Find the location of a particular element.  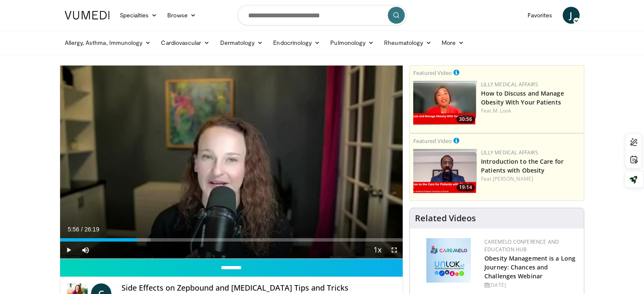

span: 30:56 is located at coordinates (465, 119).